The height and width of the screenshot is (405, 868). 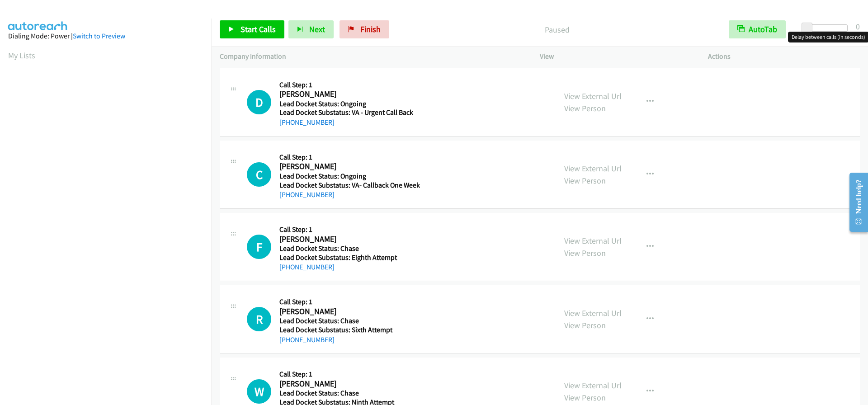 I want to click on h5: Lead Docket Substatus: Eighth Attempt, so click(x=348, y=258).